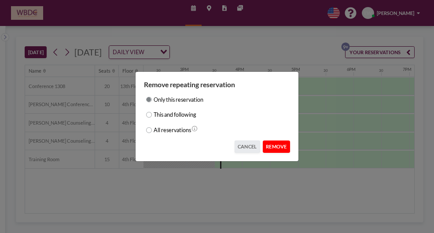  Describe the element at coordinates (178, 100) in the screenshot. I see `label: Only this reservation` at that location.